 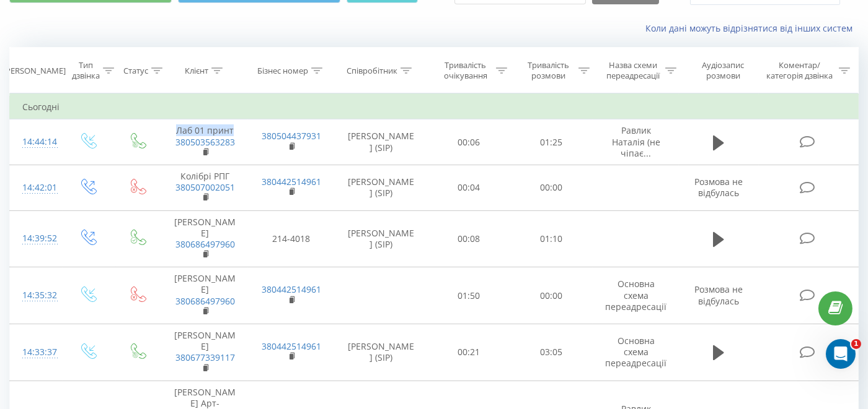 What do you see at coordinates (372, 70) in the screenshot?
I see `div: Співробітник` at bounding box center [372, 70].